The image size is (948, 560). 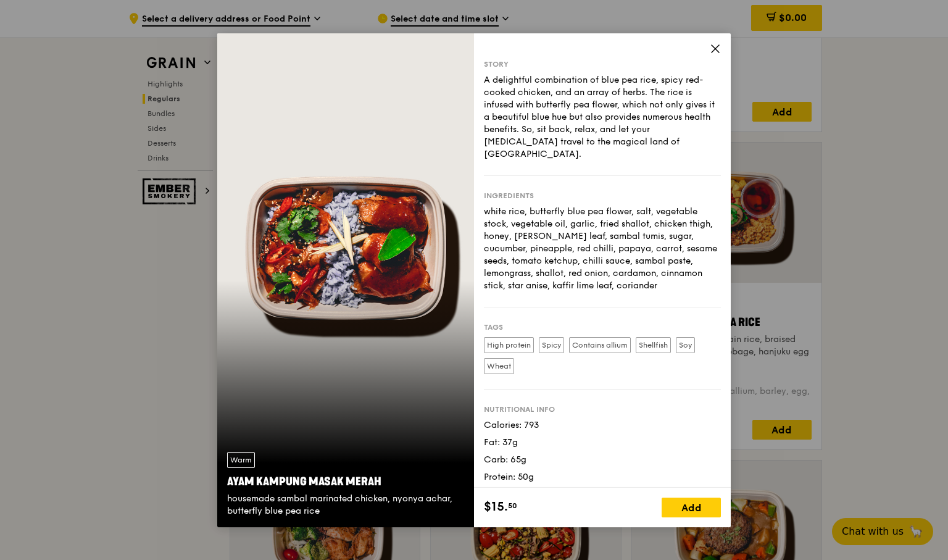 What do you see at coordinates (603, 117) in the screenshot?
I see `div: A delightful combination of blue pea rice, spicy red-cooked chicken, and an array of herbs. The r...` at bounding box center [603, 117].